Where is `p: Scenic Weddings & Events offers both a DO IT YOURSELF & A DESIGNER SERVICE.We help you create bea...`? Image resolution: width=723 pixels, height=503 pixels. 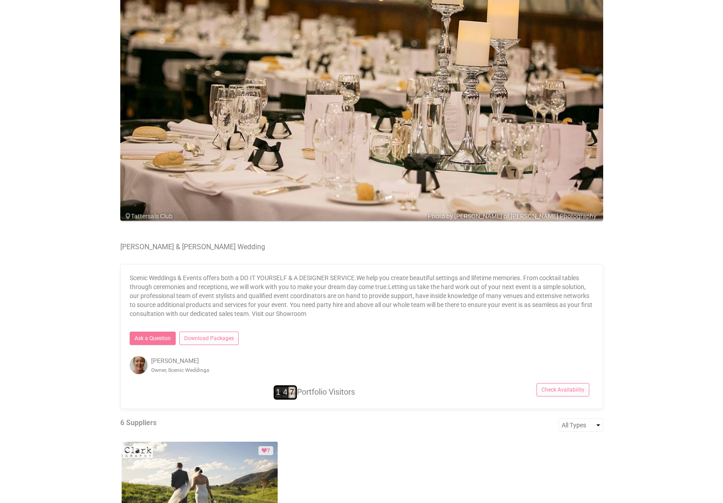 p: Scenic Weddings & Events offers both a DO IT YOURSELF & A DESIGNER SERVICE.We help you create bea... is located at coordinates (362, 296).